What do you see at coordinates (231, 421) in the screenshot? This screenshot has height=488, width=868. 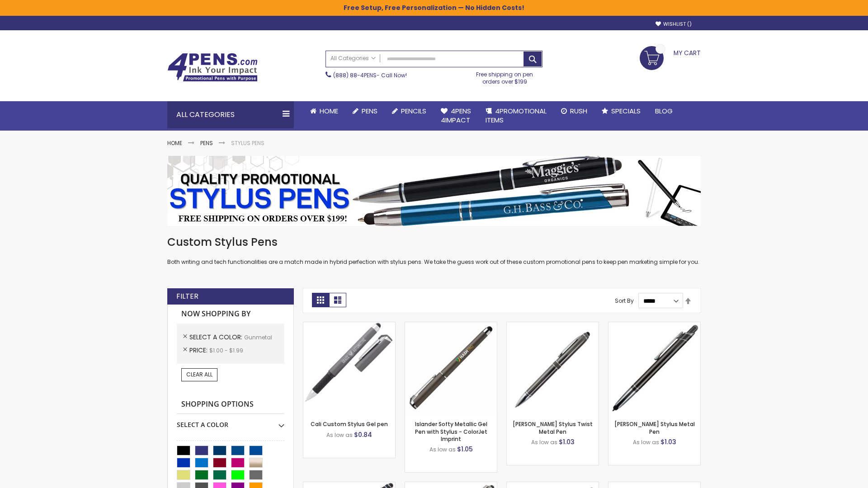 I see `div: Select A Color` at bounding box center [231, 421].